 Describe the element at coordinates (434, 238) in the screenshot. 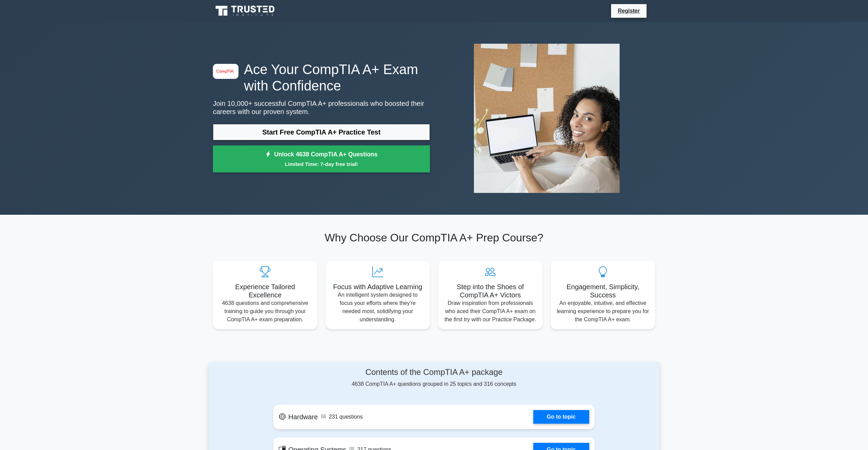

I see `h2: Why Choose Our CompTIA A+ Prep Course?` at that location.